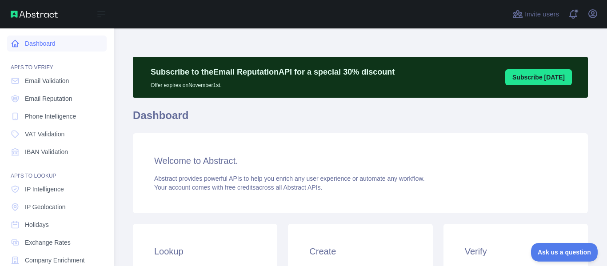  What do you see at coordinates (57, 243) in the screenshot?
I see `a: Exchange Rates` at bounding box center [57, 243].